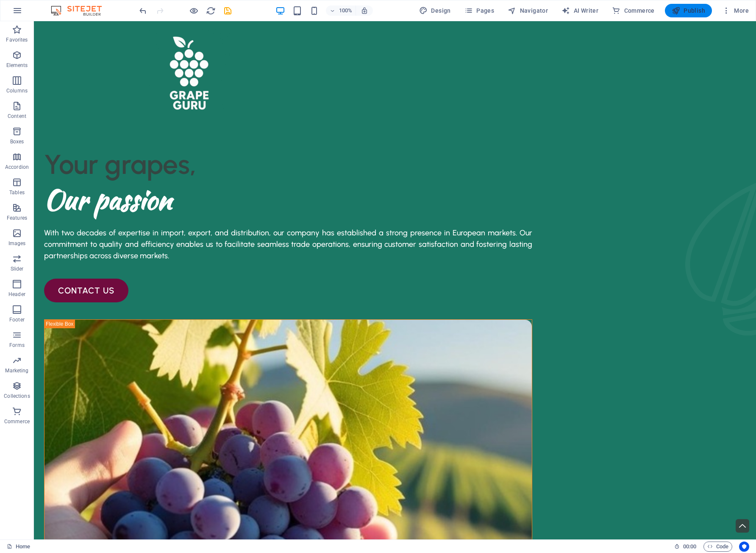  What do you see at coordinates (688, 11) in the screenshot?
I see `button: Publish` at bounding box center [688, 11].